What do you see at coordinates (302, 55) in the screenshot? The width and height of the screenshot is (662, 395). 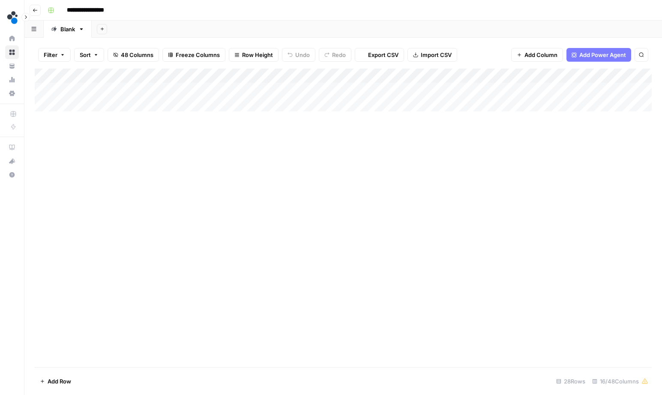 I see `span: Undo` at bounding box center [302, 55].